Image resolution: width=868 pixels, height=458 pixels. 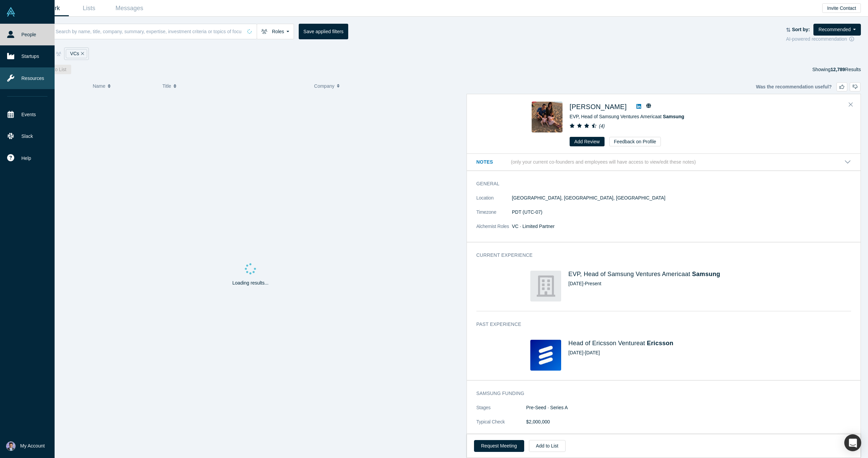 What do you see at coordinates (323, 31) in the screenshot?
I see `button: Save applied filters` at bounding box center [323, 31].